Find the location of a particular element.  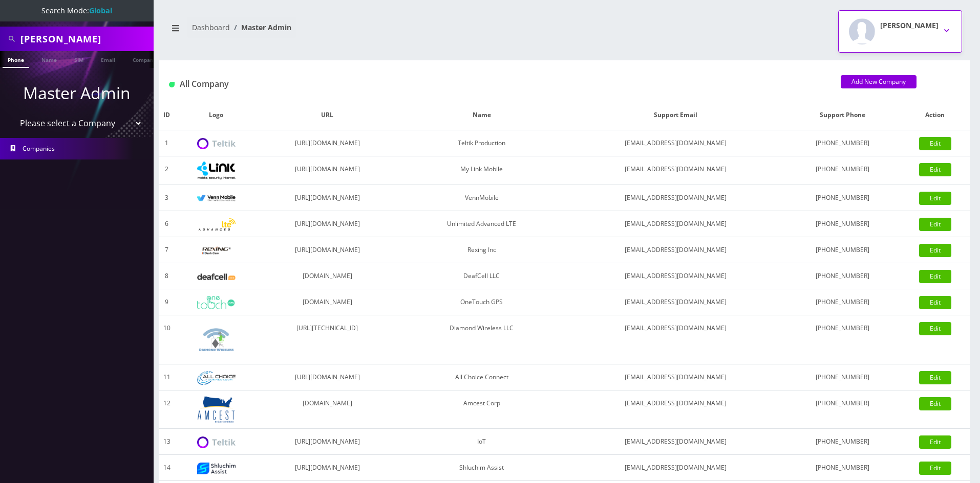

img: Rexing Inc is located at coordinates (216, 250).